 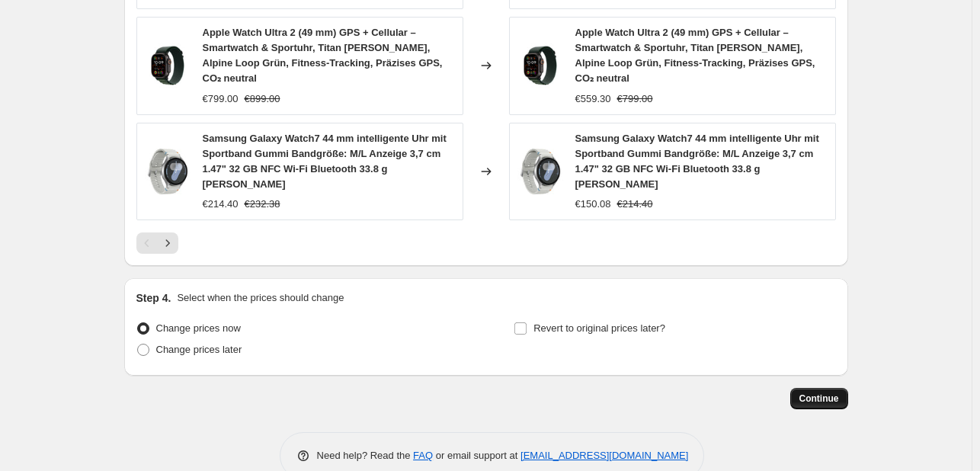 I want to click on button: Continue, so click(x=819, y=398).